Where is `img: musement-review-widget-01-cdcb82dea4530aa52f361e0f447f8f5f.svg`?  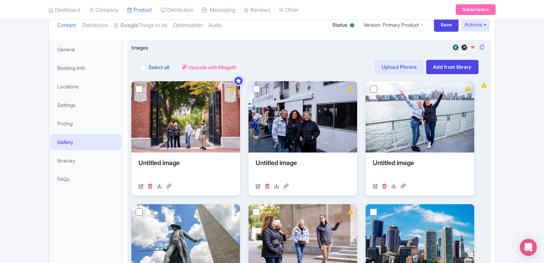
img: musement-review-widget-01-cdcb82dea4530aa52f361e0f447f8f5f.svg is located at coordinates (473, 47).